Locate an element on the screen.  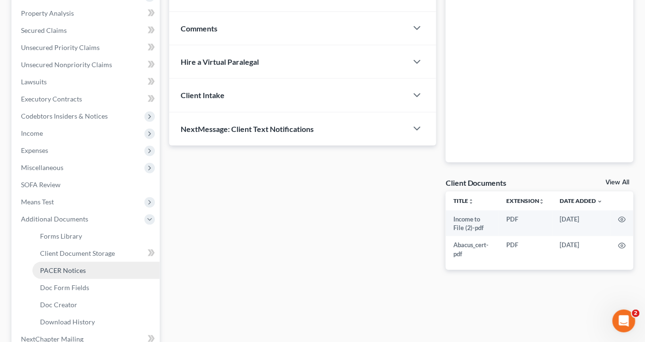
a: Forms Library is located at coordinates (96, 237).